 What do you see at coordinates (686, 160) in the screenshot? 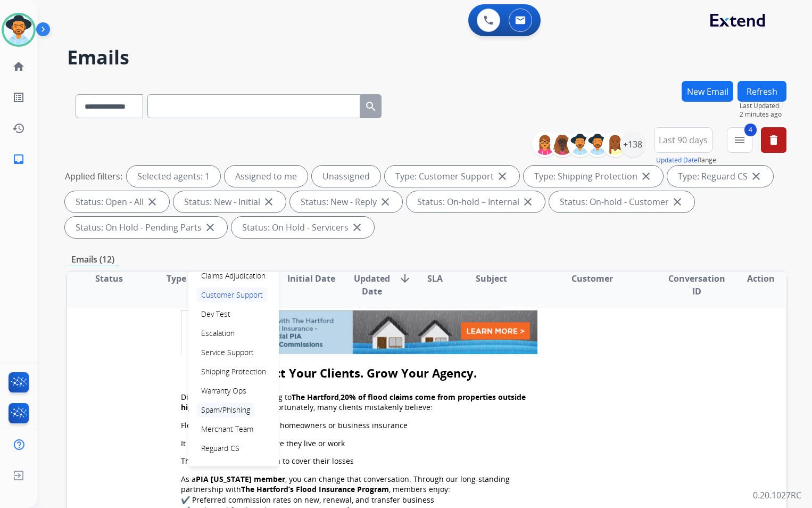
I see `span: Range` at bounding box center [686, 160].